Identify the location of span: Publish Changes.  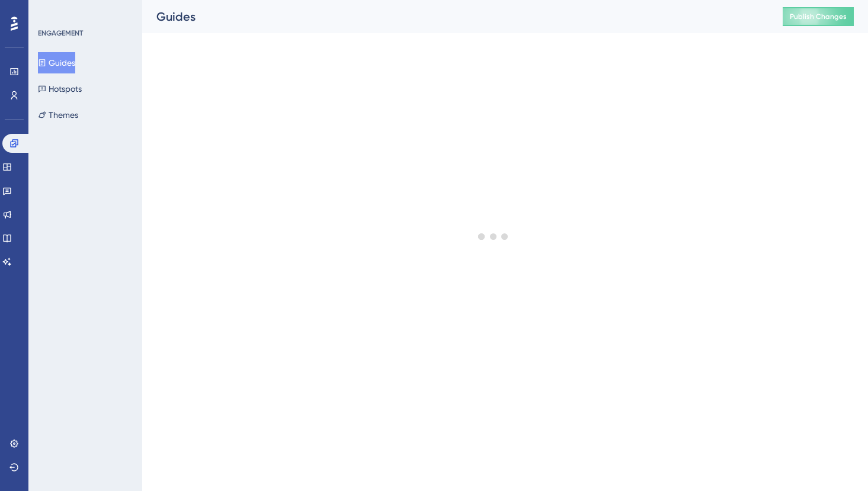
(819, 17).